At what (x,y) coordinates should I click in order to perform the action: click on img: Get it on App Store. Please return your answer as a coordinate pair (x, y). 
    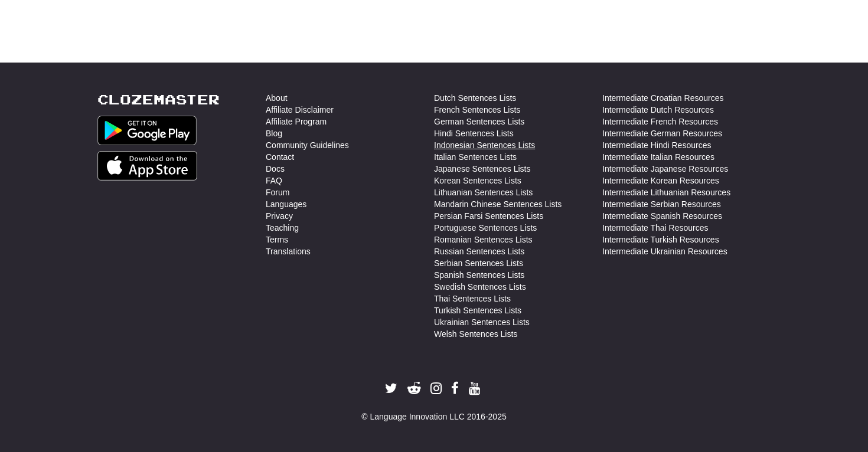
    Looking at the image, I should click on (147, 166).